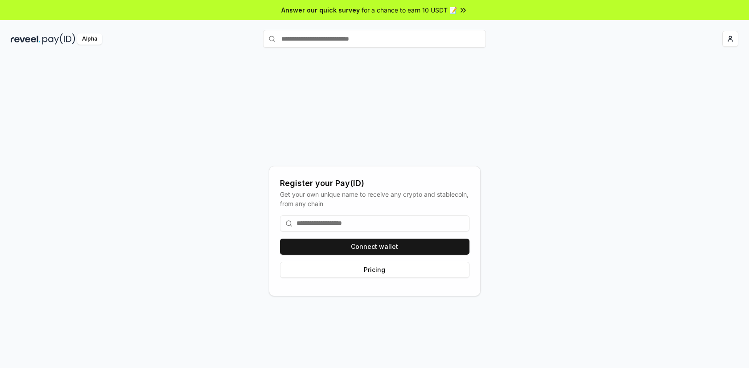 Image resolution: width=749 pixels, height=368 pixels. I want to click on div: Get your own unique name to receive any crypto and stablecoin, from any chain, so click(375, 199).